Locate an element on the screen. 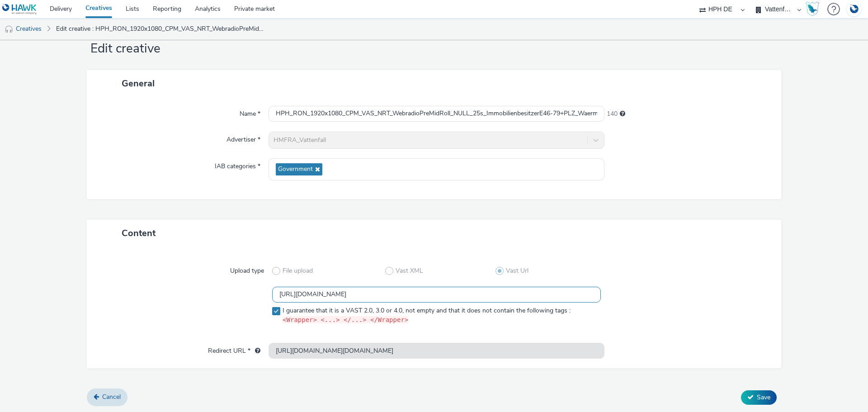 This screenshot has height=412, width=868. span: File upload is located at coordinates (297, 271).